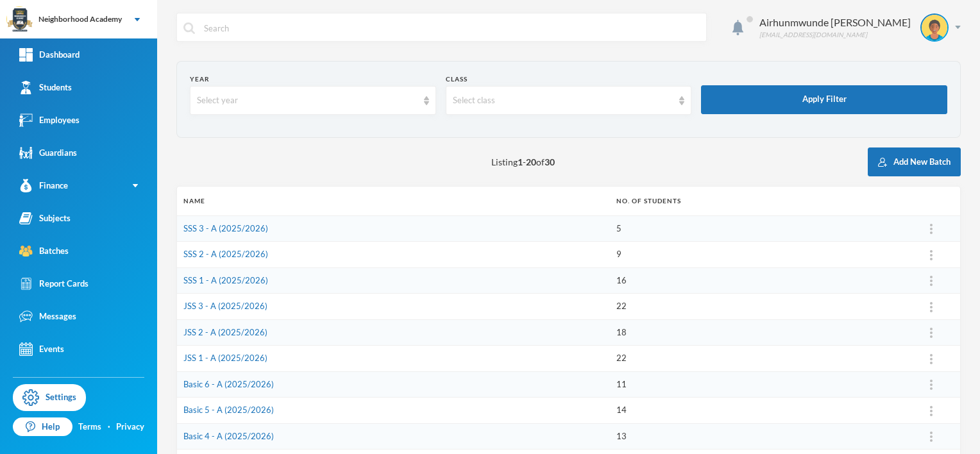 The image size is (980, 454). I want to click on td: 18, so click(756, 332).